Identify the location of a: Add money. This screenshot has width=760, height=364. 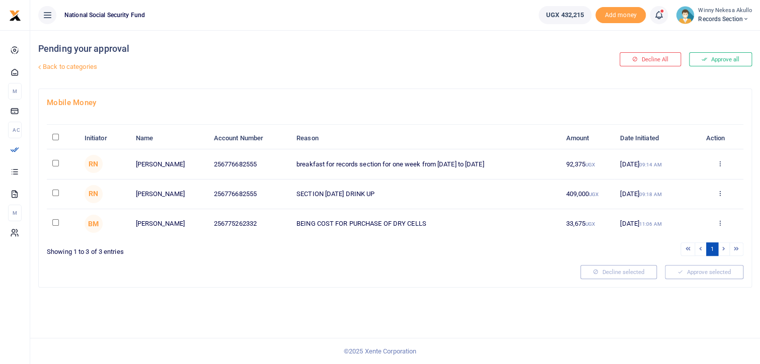
(620, 14).